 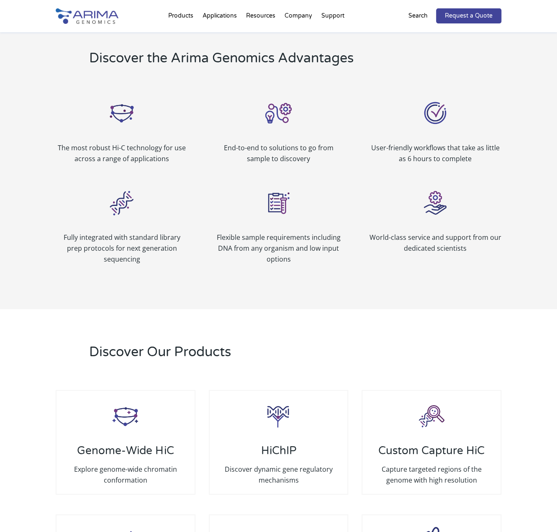 What do you see at coordinates (122, 203) in the screenshot?
I see `img: Sequencing_Icon_Arima Genomics` at bounding box center [122, 203].